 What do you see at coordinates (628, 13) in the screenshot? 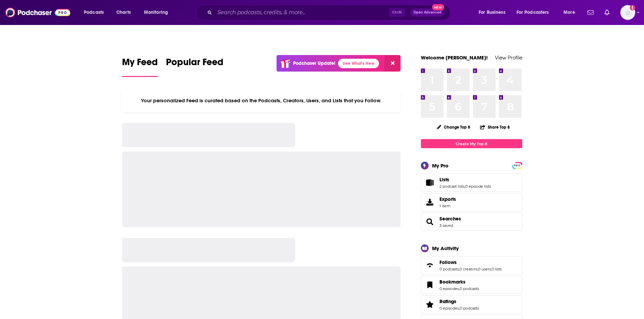
I see `button: Show profile menu` at bounding box center [628, 13].